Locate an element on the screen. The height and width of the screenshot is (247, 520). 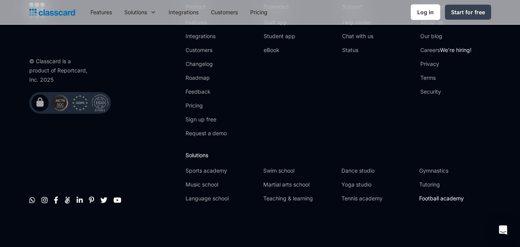
a: Features is located at coordinates (101, 12).